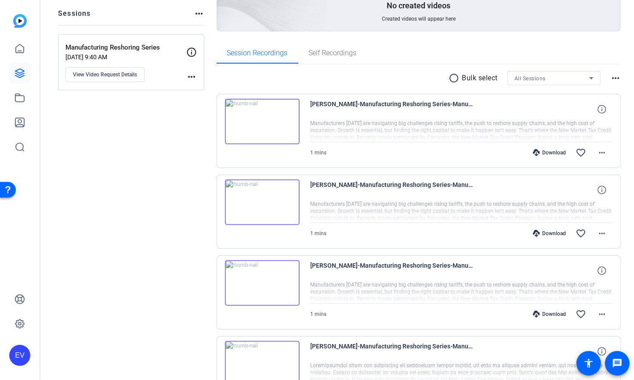 This screenshot has width=634, height=380. I want to click on p: Bulk select, so click(480, 78).